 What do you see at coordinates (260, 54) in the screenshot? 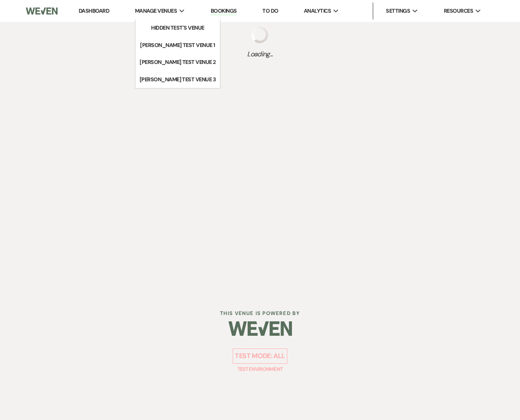
I see `span: Loading...` at bounding box center [260, 54].